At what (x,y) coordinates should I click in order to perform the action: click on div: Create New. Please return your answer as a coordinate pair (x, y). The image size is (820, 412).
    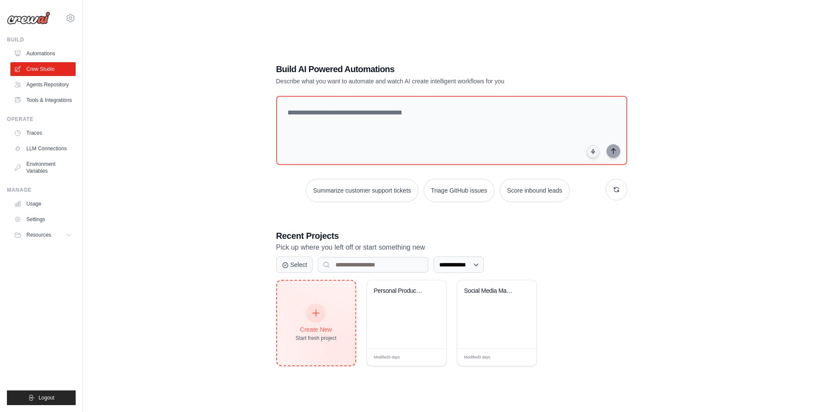
    Looking at the image, I should click on (316, 330).